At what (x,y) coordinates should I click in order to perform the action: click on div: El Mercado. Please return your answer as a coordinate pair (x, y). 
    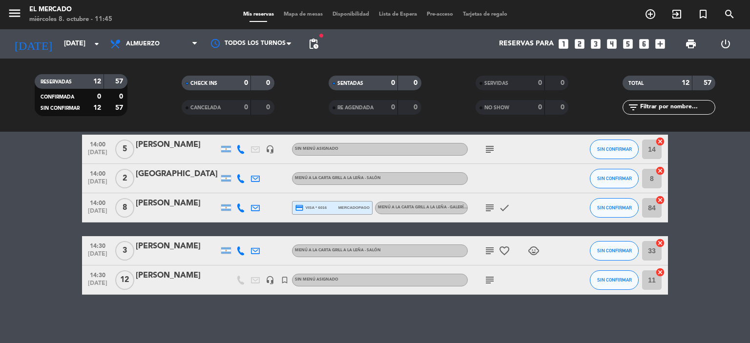
    Looking at the image, I should click on (71, 10).